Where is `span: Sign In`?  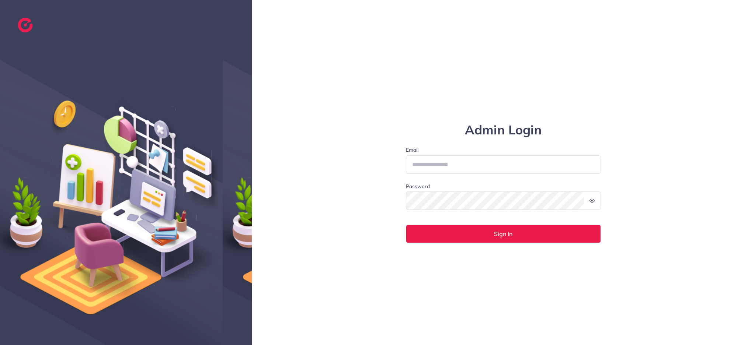
span: Sign In is located at coordinates (503, 234).